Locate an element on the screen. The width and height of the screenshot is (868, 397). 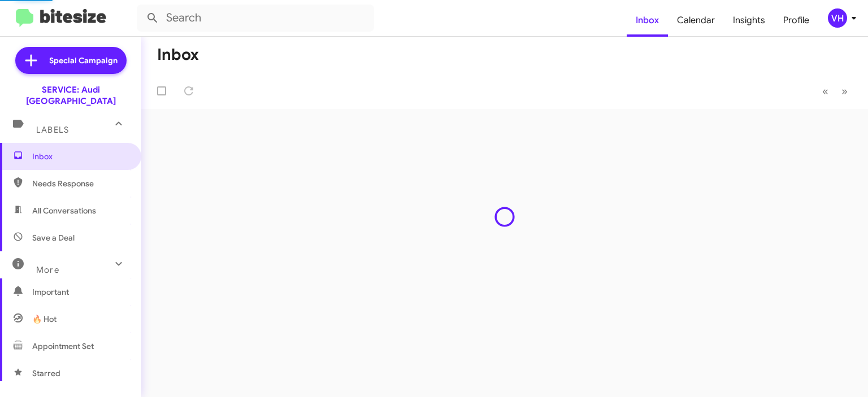
button: Previous is located at coordinates (825, 91).